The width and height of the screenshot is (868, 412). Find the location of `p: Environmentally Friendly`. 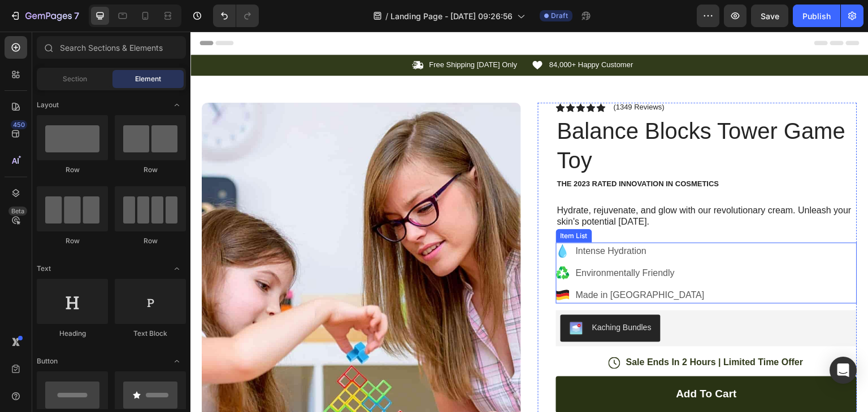

p: Environmentally Friendly is located at coordinates (450, 242).